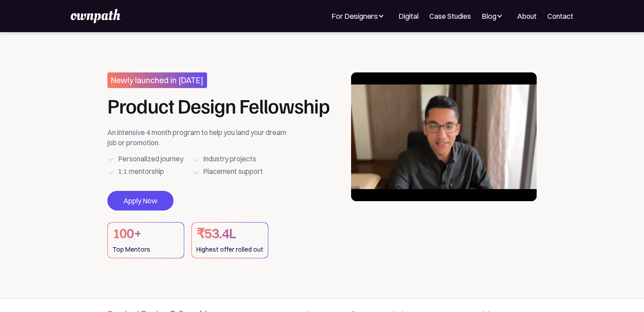  What do you see at coordinates (151, 159) in the screenshot?
I see `div: Personalized journey` at bounding box center [151, 159].